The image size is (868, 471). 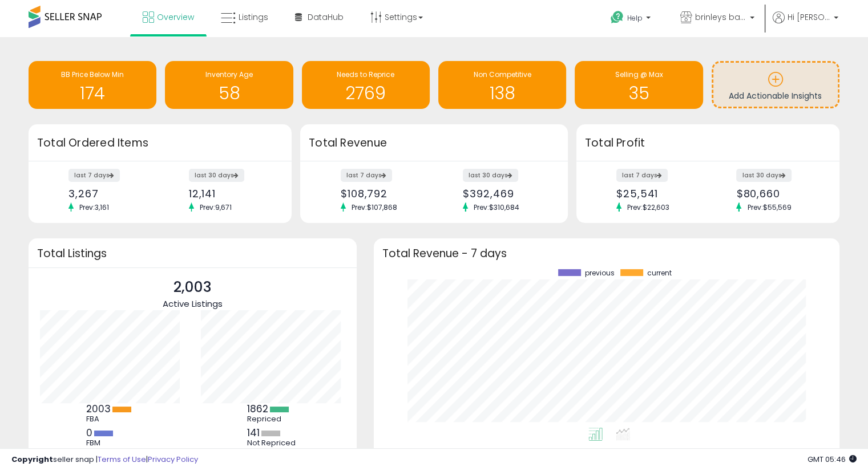 I want to click on span: Active Listings, so click(x=193, y=303).